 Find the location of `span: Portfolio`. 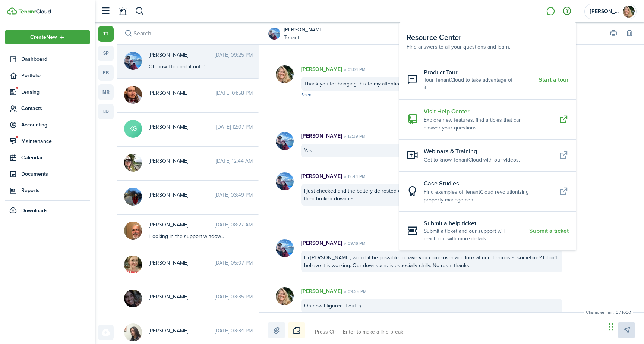

span: Portfolio is located at coordinates (56, 75).